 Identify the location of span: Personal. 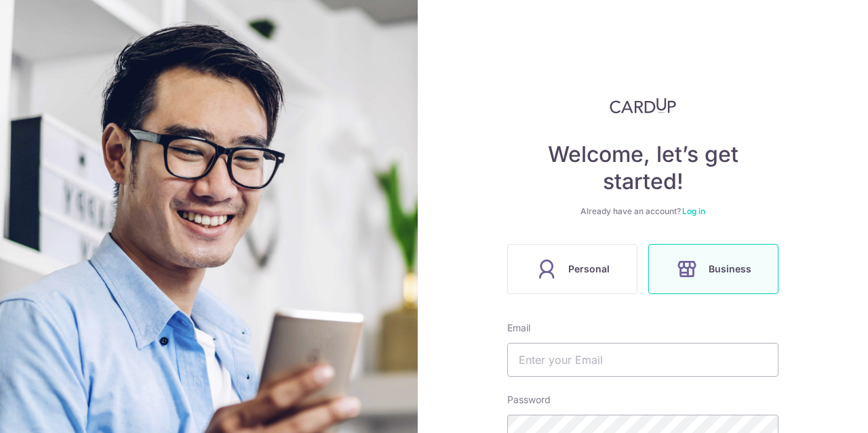
(589, 269).